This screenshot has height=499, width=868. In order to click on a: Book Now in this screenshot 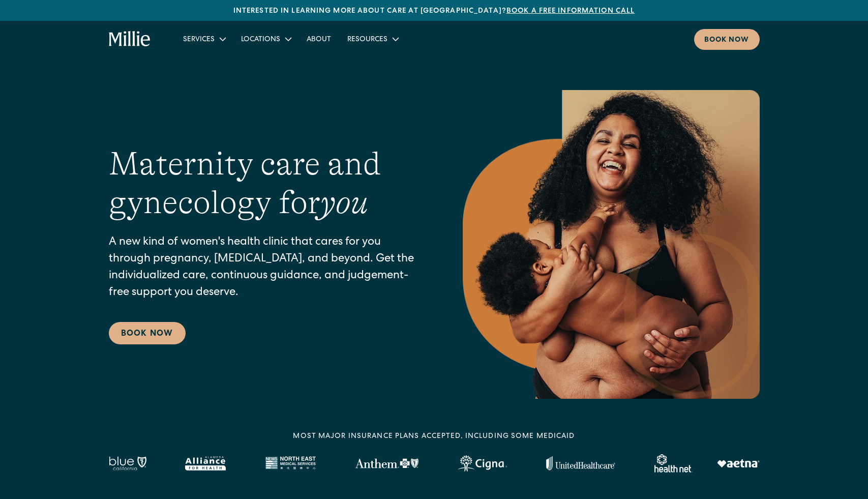, I will do `click(147, 333)`.